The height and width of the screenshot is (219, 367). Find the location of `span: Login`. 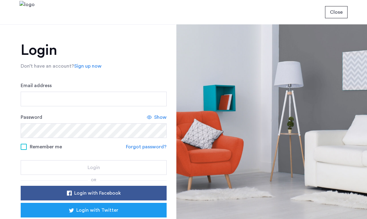

span: Login is located at coordinates (94, 167).